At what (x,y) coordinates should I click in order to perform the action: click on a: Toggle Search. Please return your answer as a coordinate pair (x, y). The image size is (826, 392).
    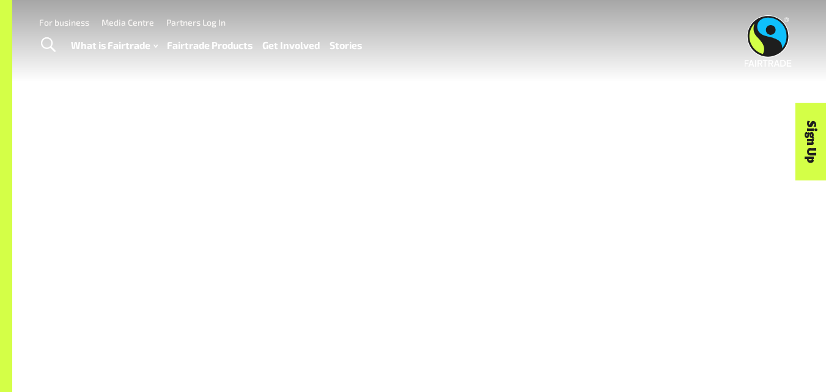
    Looking at the image, I should click on (48, 45).